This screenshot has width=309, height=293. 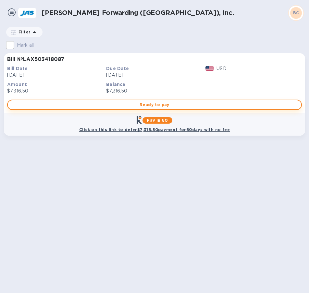 I want to click on b: Click on this link to defer $7,316.50 payment for 60 days with no fee, so click(x=154, y=129).